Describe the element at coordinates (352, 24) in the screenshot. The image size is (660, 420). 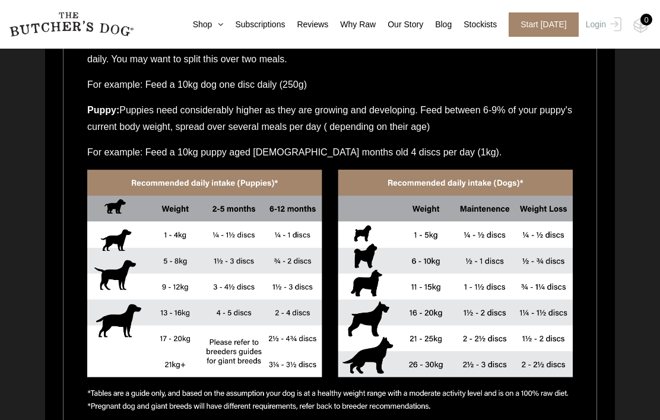
I see `a: Why Raw` at that location.